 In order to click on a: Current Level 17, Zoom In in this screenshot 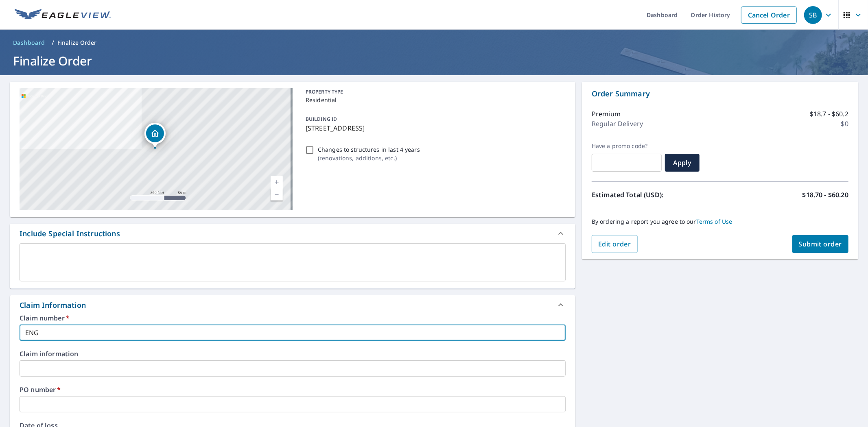, I will do `click(277, 182)`.